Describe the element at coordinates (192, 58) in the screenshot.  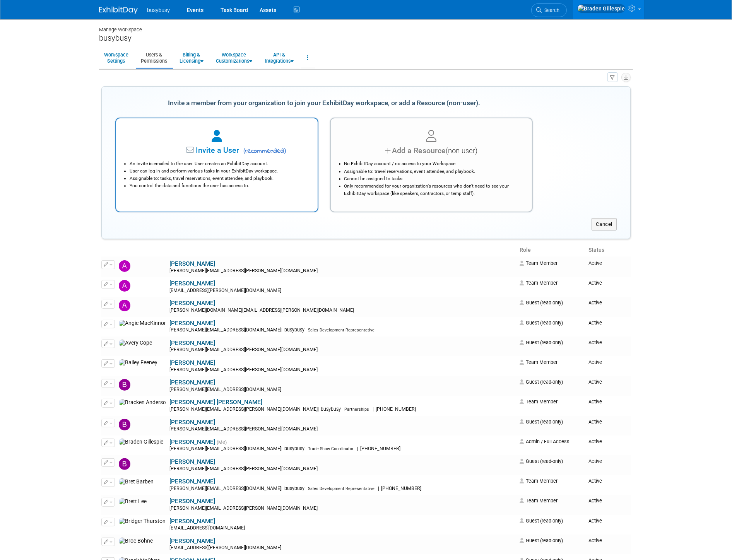
I see `a: Billing &Licensing` at that location.